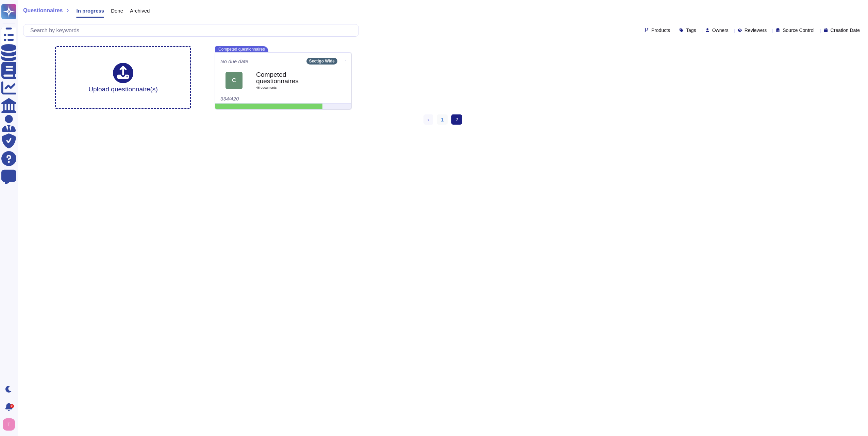 This screenshot has height=436, width=868. What do you see at coordinates (443, 119) in the screenshot?
I see `a: 1` at bounding box center [443, 119].